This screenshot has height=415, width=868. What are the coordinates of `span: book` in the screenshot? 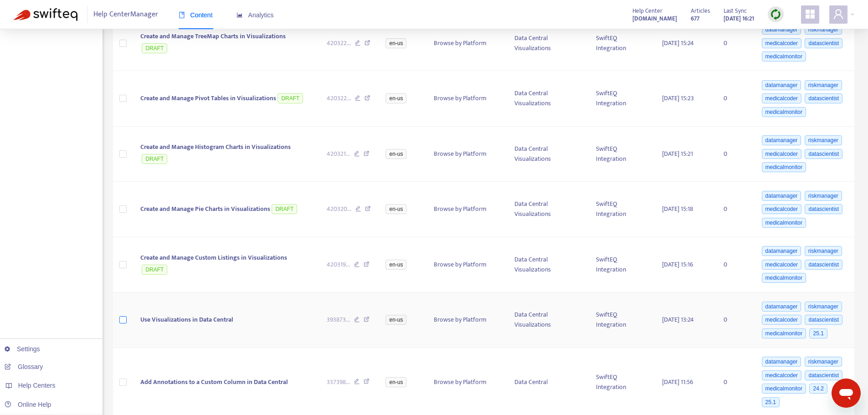 It's located at (182, 15).